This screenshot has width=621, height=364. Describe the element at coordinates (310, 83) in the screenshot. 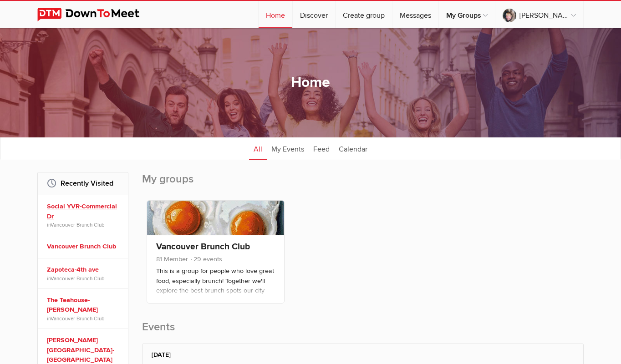

I see `h1: Home` at that location.